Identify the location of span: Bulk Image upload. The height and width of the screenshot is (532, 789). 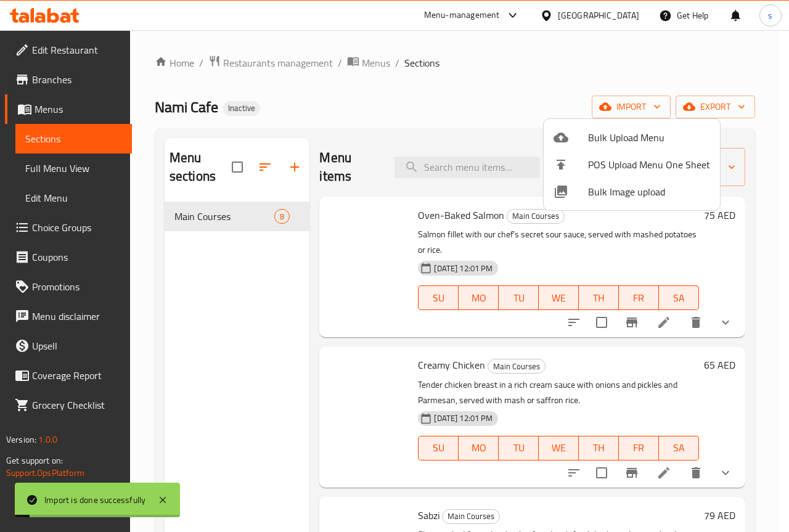
(649, 191).